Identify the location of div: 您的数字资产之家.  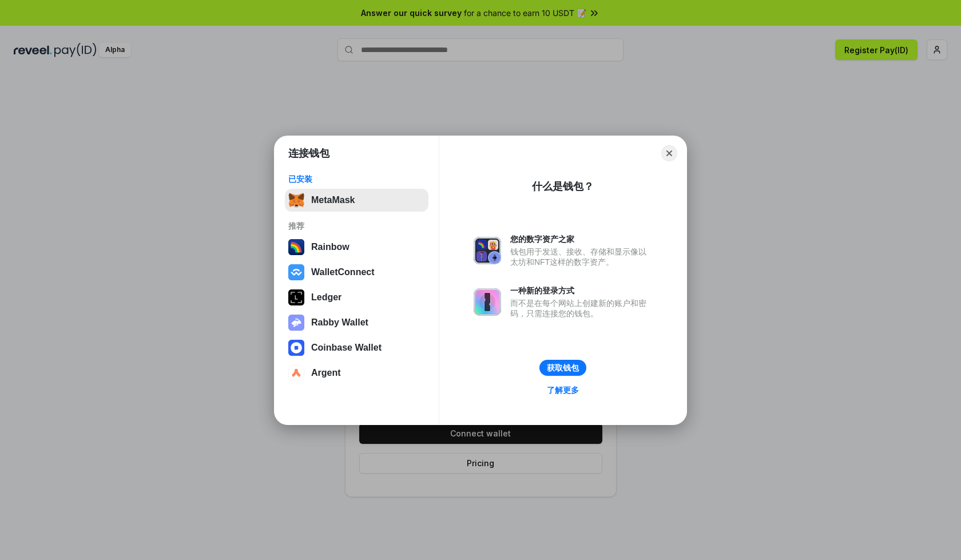
(581, 239).